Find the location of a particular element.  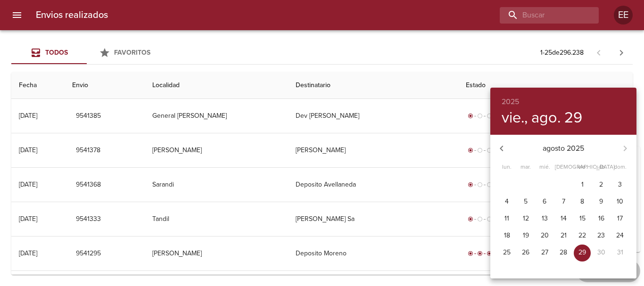

p: 6 is located at coordinates (544, 202).